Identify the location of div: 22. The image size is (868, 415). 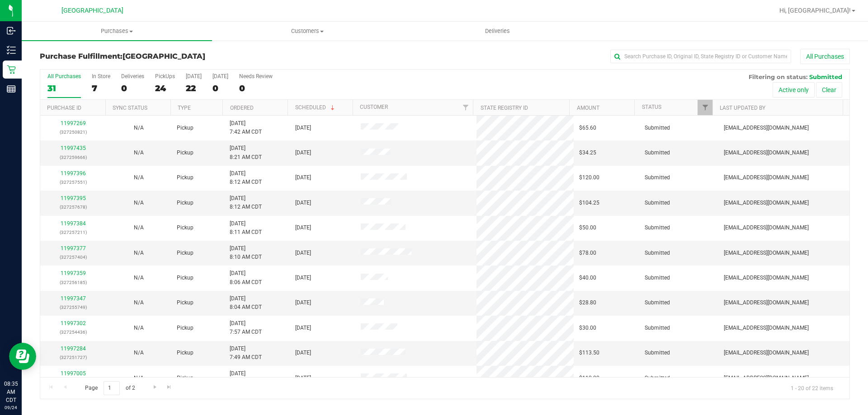
(193, 88).